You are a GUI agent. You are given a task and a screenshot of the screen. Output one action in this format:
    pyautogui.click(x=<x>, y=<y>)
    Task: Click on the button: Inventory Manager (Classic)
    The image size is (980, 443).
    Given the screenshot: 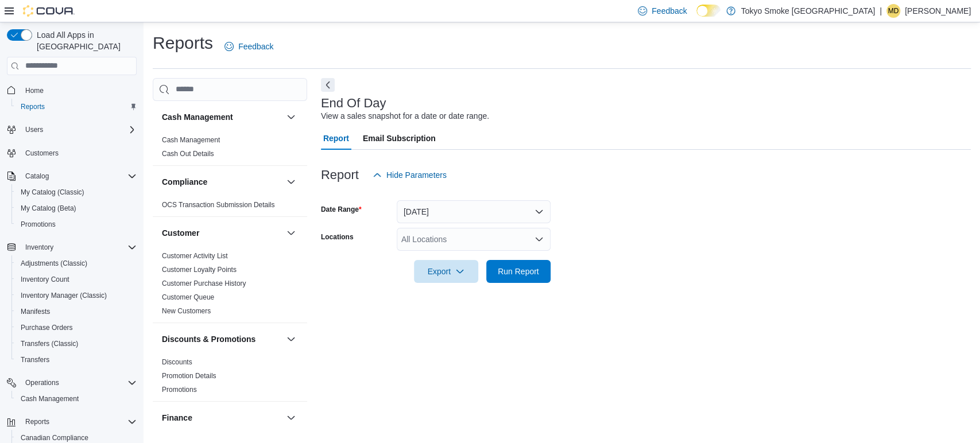 What is the action you would take?
    pyautogui.click(x=76, y=296)
    